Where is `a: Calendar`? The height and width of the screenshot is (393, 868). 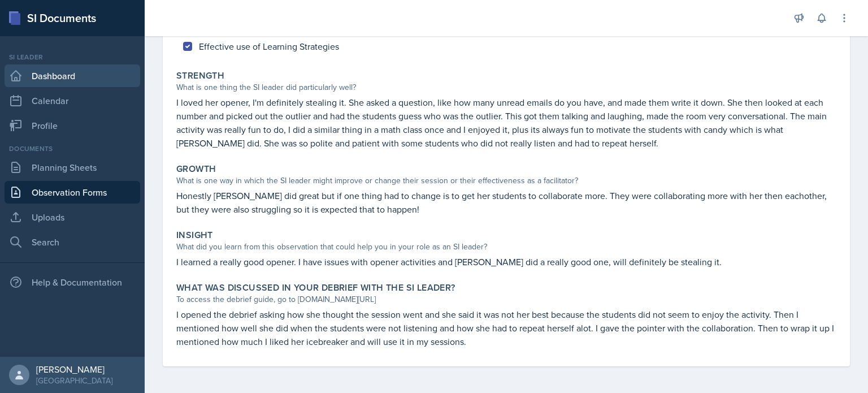
a: Calendar is located at coordinates (72, 100).